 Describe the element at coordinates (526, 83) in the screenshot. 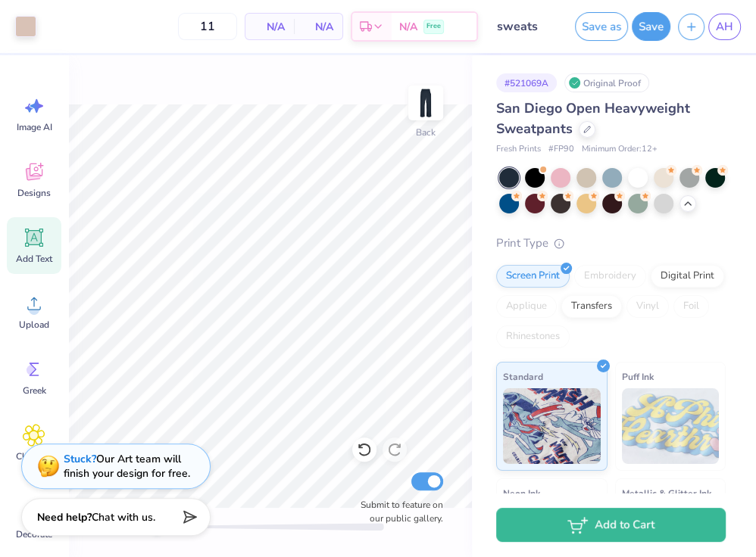

I see `div: # 521069A` at that location.